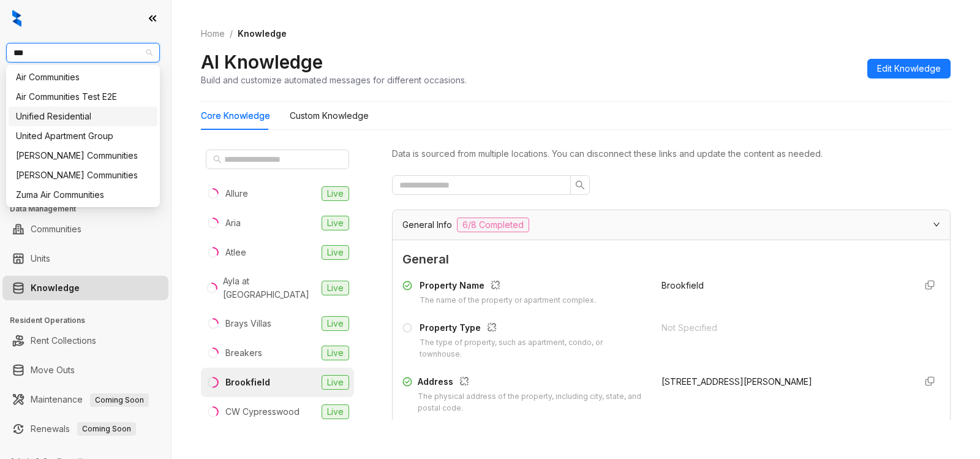  I want to click on li: Renewals, so click(85, 429).